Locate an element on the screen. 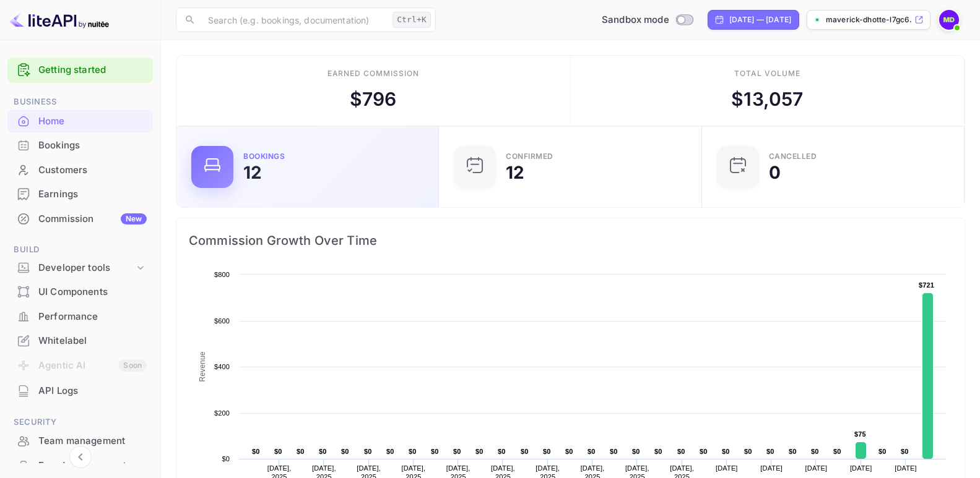  span: Sandbox mode is located at coordinates (635, 20).